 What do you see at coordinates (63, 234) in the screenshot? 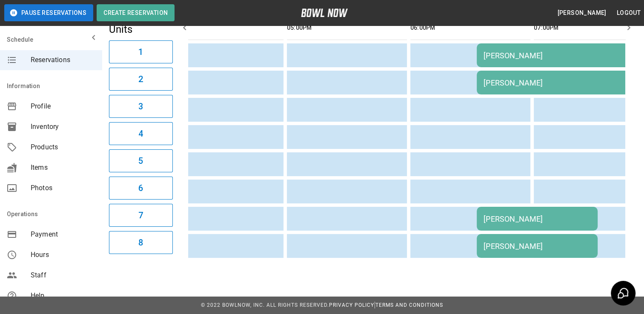
I see `span: Payment` at bounding box center [63, 234].